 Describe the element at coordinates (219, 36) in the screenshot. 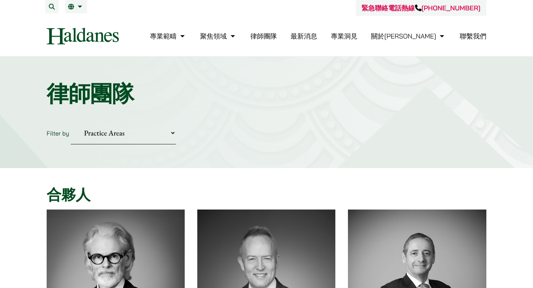

I see `a: 聚焦領域` at that location.